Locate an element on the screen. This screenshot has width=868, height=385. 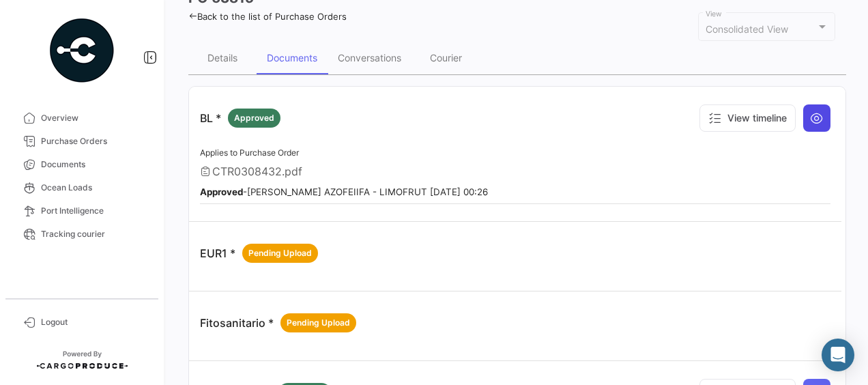
button: View timeline is located at coordinates (747, 118).